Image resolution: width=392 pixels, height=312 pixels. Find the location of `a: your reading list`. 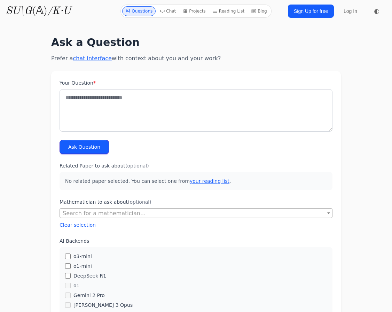

a: your reading list is located at coordinates (209, 181).